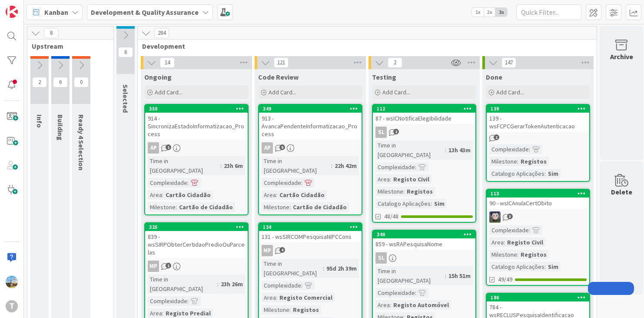  What do you see at coordinates (56, 12) in the screenshot?
I see `span: Kanban` at bounding box center [56, 12].